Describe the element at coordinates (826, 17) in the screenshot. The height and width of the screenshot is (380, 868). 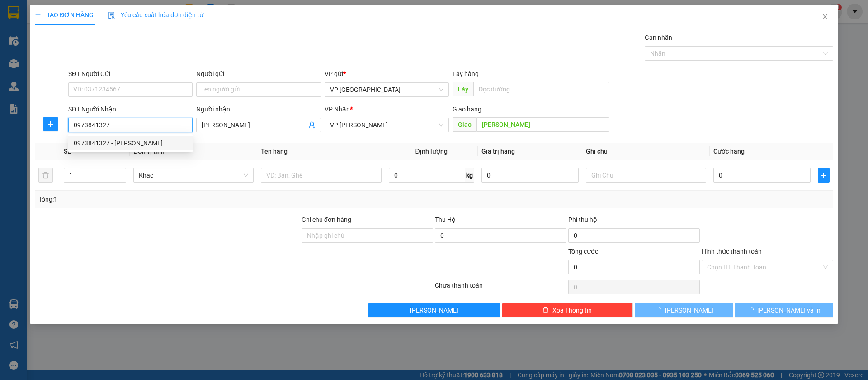
I see `button: Close` at that location.